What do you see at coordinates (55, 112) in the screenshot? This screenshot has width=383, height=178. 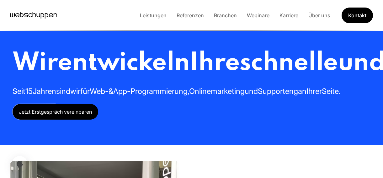 I see `span: Jetzt Erstgespräch vereinbaren` at bounding box center [55, 112].